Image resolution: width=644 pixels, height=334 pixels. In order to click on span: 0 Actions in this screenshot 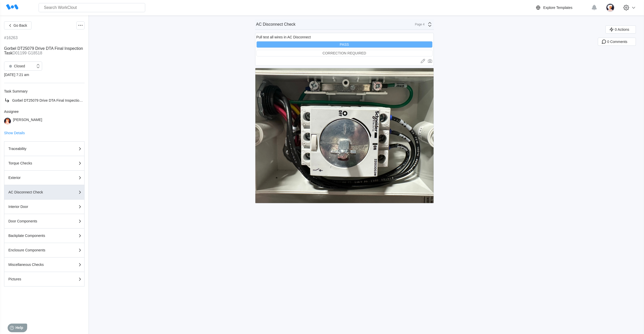, I will do `click(622, 30)`.